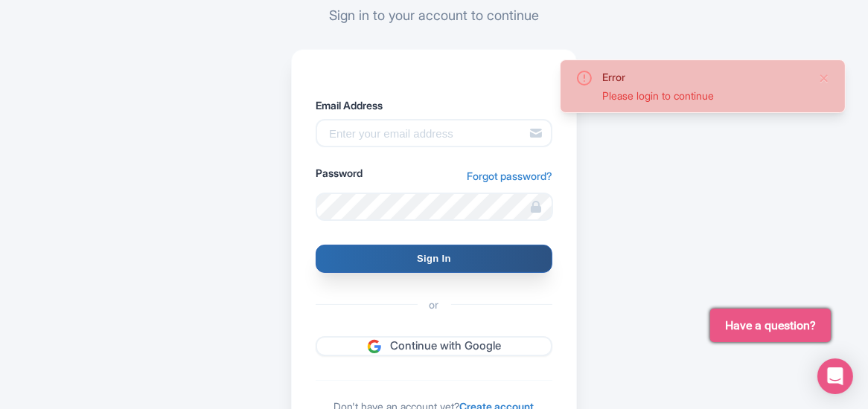 Image resolution: width=868 pixels, height=409 pixels. What do you see at coordinates (771, 326) in the screenshot?
I see `span: Have a question?` at bounding box center [771, 326].